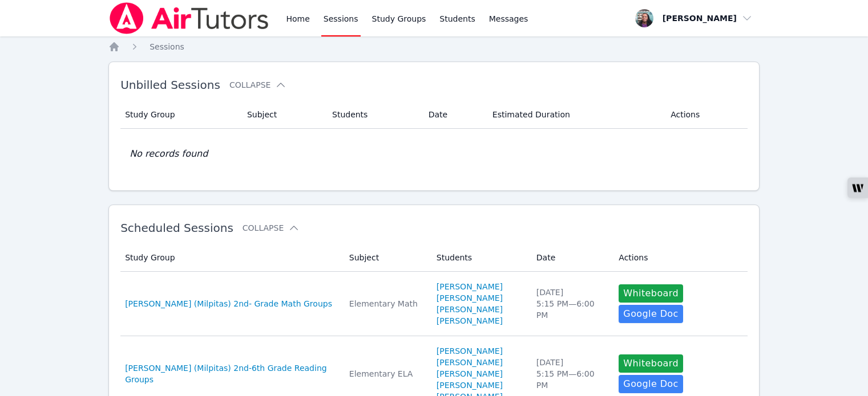  Describe the element at coordinates (170, 85) in the screenshot. I see `span: Unbilled Sessions` at that location.